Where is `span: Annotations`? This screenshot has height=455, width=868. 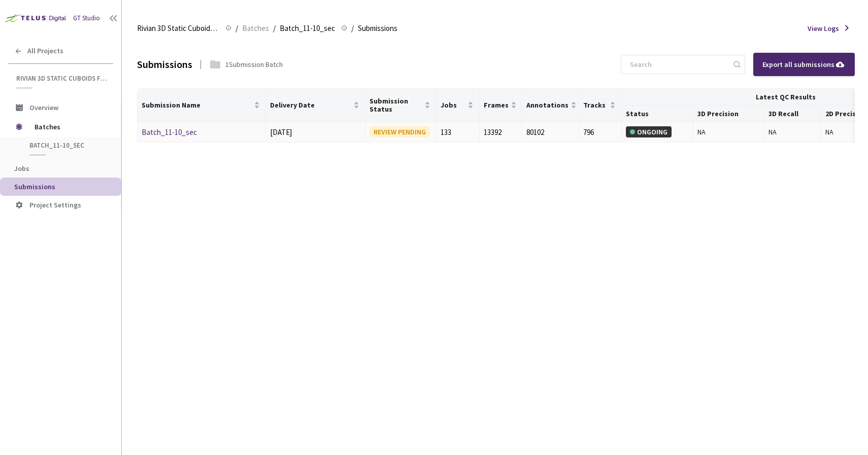 span: Annotations is located at coordinates (547, 105).